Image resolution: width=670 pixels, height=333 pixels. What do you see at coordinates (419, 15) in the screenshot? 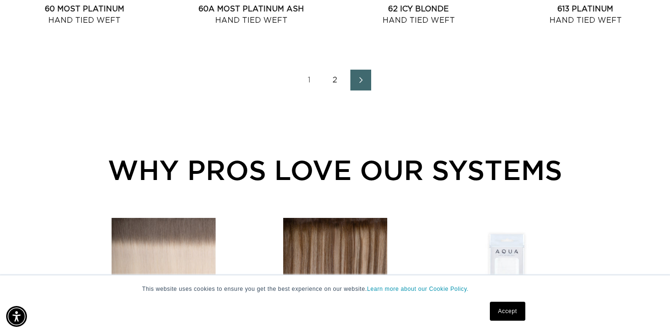
I see `a: 62 Icy Blonde Hand Tied Weft` at bounding box center [419, 15].